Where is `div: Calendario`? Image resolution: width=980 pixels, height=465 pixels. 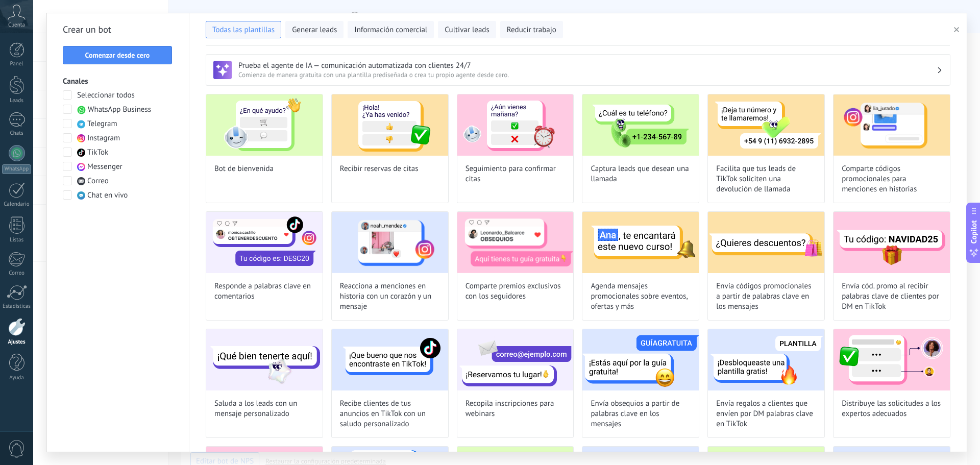 div: Calendario is located at coordinates (17, 204).